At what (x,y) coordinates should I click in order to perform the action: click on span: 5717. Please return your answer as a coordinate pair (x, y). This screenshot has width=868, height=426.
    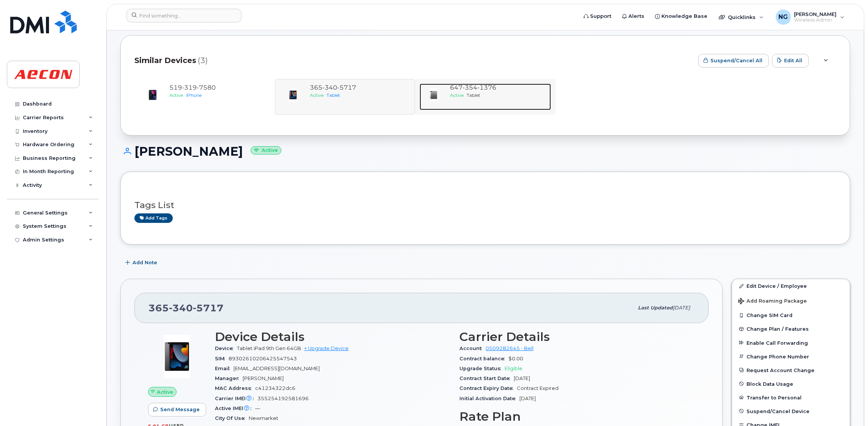
    Looking at the image, I should click on (208, 308).